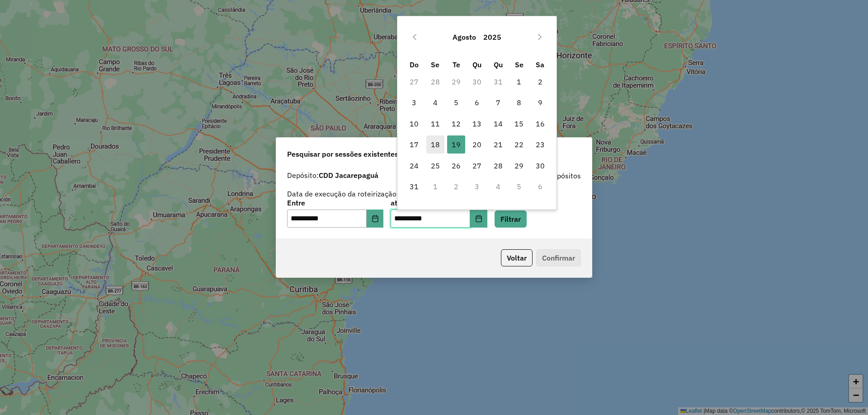 The height and width of the screenshot is (415, 868). Describe the element at coordinates (540, 102) in the screenshot. I see `span: 9` at that location.